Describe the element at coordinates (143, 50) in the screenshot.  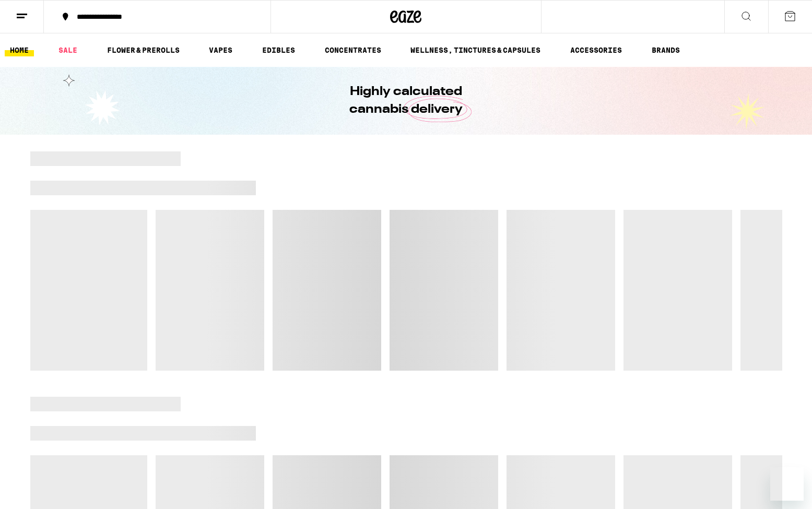
I see `a: FLOWER & PREROLLS` at that location.